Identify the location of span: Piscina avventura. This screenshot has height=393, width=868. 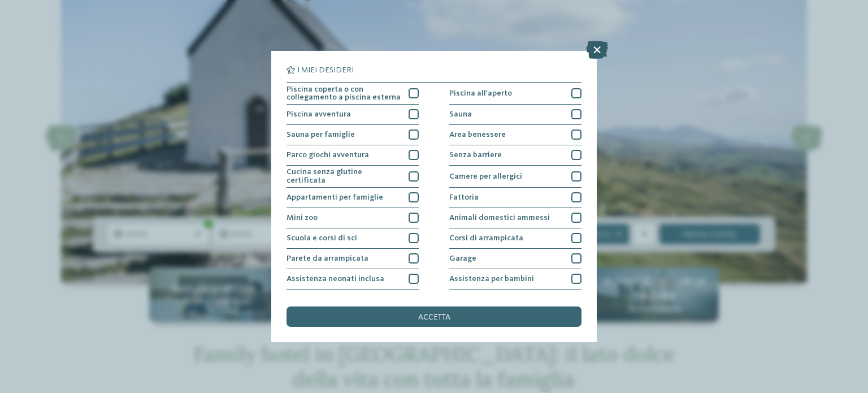
(319, 114).